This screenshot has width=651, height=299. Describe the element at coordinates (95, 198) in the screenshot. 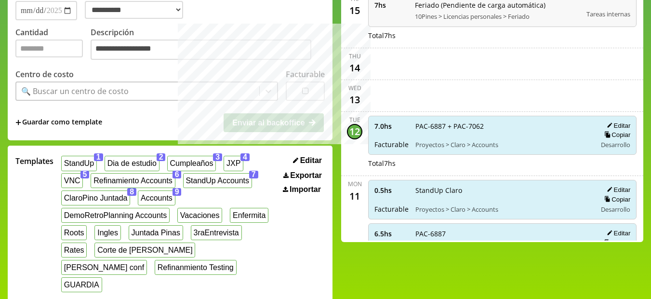

I see `button: ClaroPino Juntada8` at that location.